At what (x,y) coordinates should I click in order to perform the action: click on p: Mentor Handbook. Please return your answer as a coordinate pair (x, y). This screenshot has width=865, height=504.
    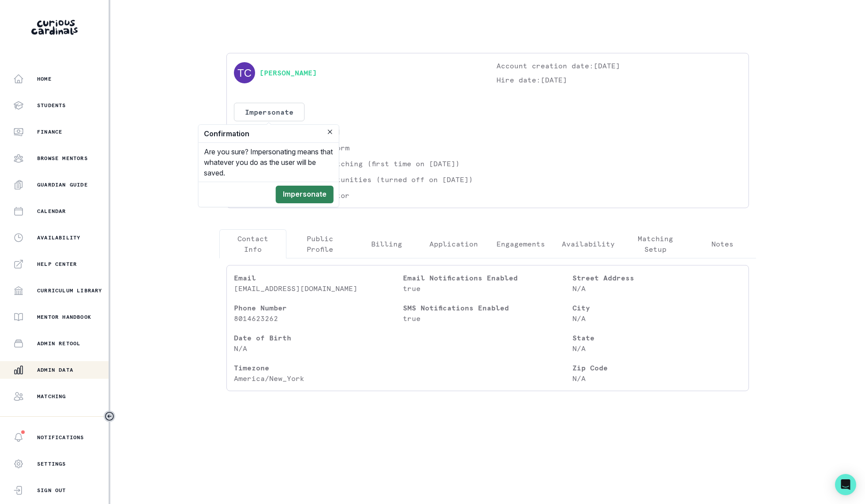
    Looking at the image, I should click on (64, 318).